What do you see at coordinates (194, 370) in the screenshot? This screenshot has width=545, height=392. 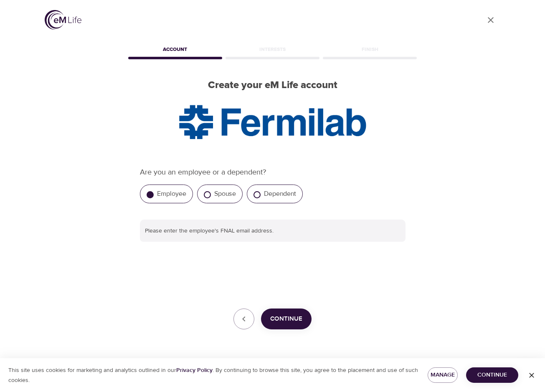 I see `a: Privacy Policy` at bounding box center [194, 370].